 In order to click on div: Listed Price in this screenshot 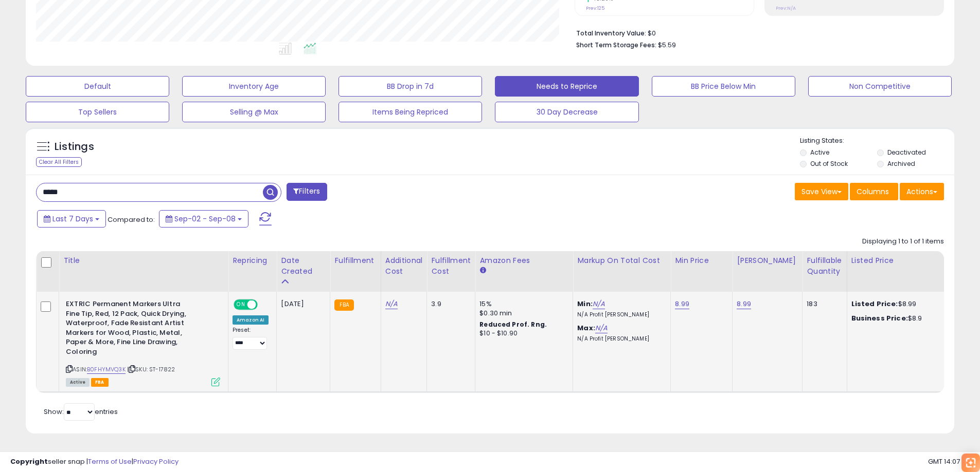, I will do `click(895, 260)`.